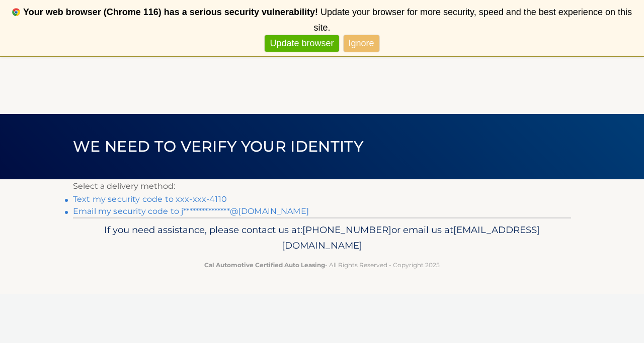 Image resolution: width=644 pixels, height=343 pixels. I want to click on p: - All Rights Reserved - Copyright 2025, so click(322, 265).